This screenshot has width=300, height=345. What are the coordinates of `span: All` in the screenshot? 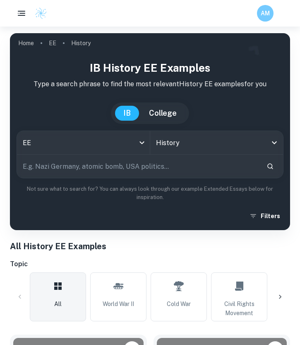 It's located at (58, 304).